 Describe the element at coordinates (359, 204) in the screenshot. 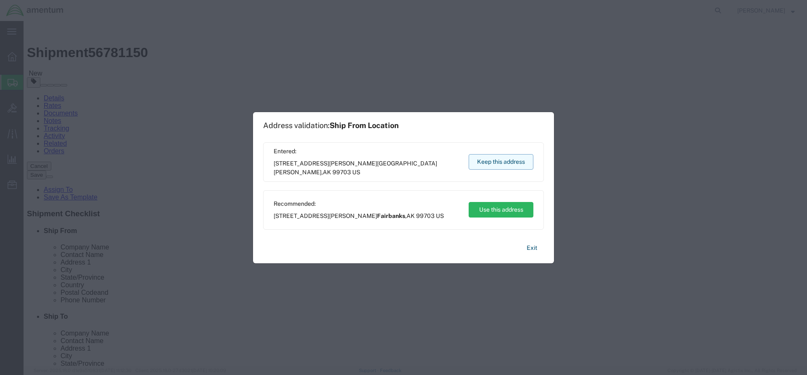

I see `span: Recommended:` at that location.